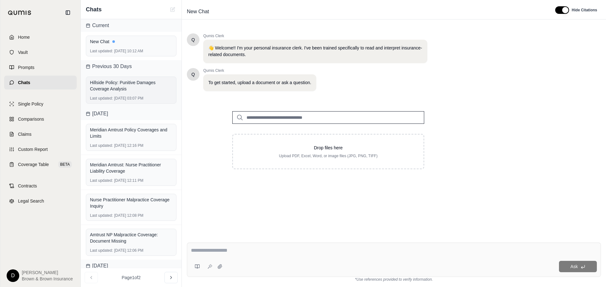  Describe the element at coordinates (131, 238) in the screenshot. I see `div: Amtrust NP Malpractice Coverage: Document Missing` at that location.